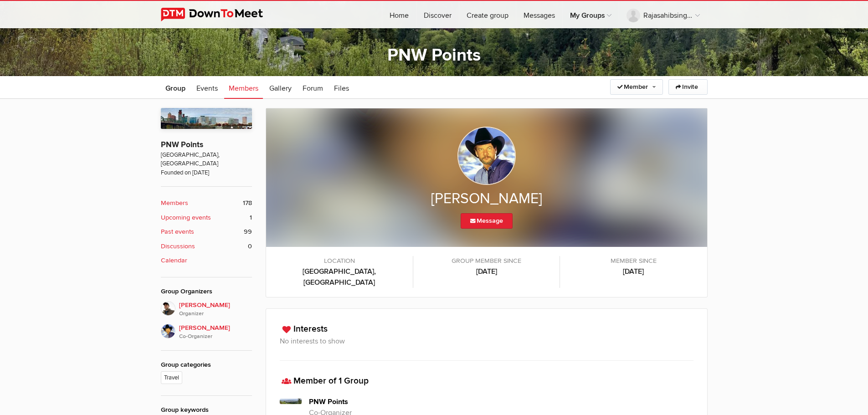 Image resolution: width=868 pixels, height=415 pixels. What do you see at coordinates (248, 232) in the screenshot?
I see `span: 99` at bounding box center [248, 232].